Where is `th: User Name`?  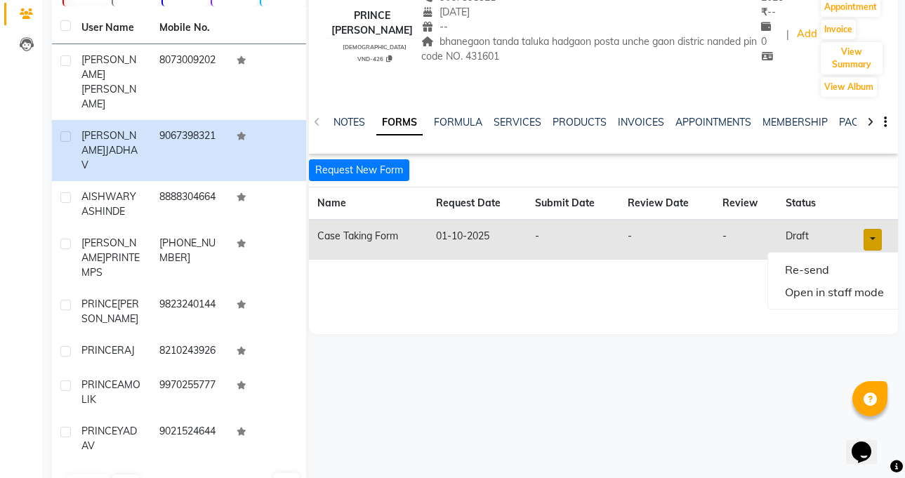
th: User Name is located at coordinates (112, 28).